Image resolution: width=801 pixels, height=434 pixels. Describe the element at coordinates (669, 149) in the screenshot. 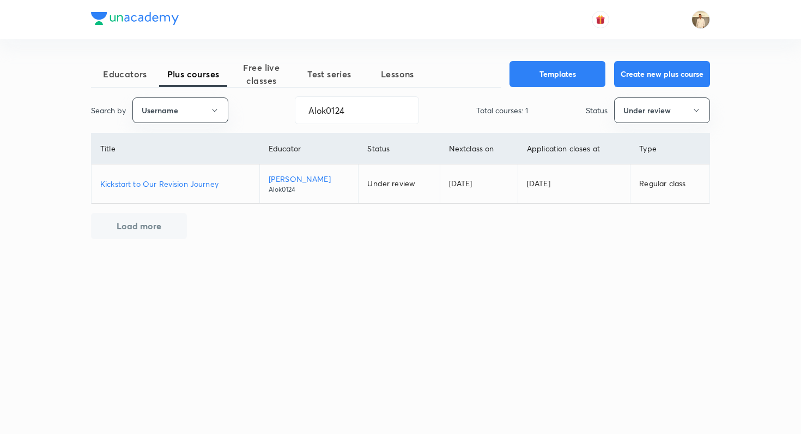

I see `th: Type` at that location.